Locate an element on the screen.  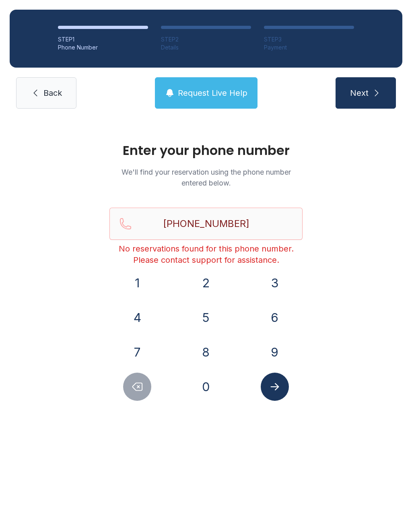
button: 5 is located at coordinates (206, 318).